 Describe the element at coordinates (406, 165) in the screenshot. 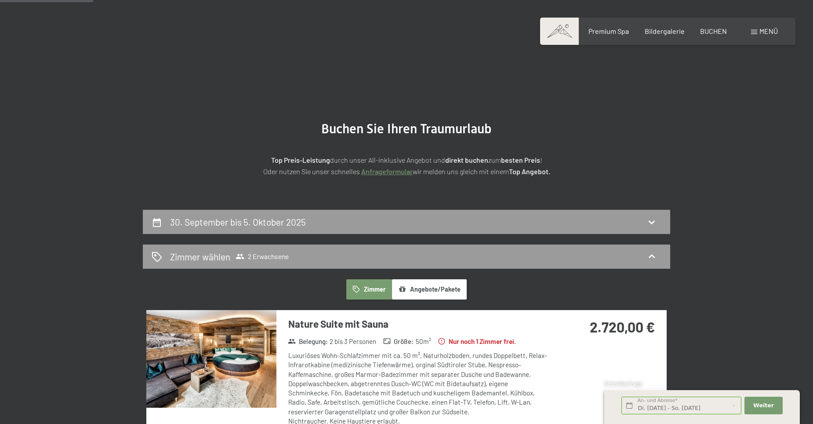

I see `p: durch unser All-inklusive Angebot und zum ! Oder nutzen Sie unser schnelles wir melden uns gleich...` at that location.